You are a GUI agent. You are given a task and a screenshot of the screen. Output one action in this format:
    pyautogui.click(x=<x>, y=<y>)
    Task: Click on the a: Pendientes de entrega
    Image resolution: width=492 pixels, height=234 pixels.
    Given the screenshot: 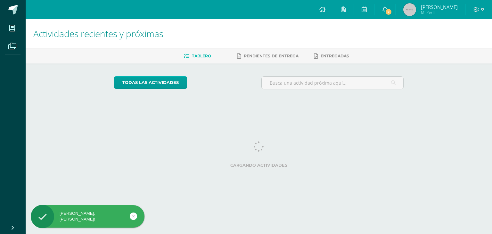 What is the action you would take?
    pyautogui.click(x=268, y=56)
    